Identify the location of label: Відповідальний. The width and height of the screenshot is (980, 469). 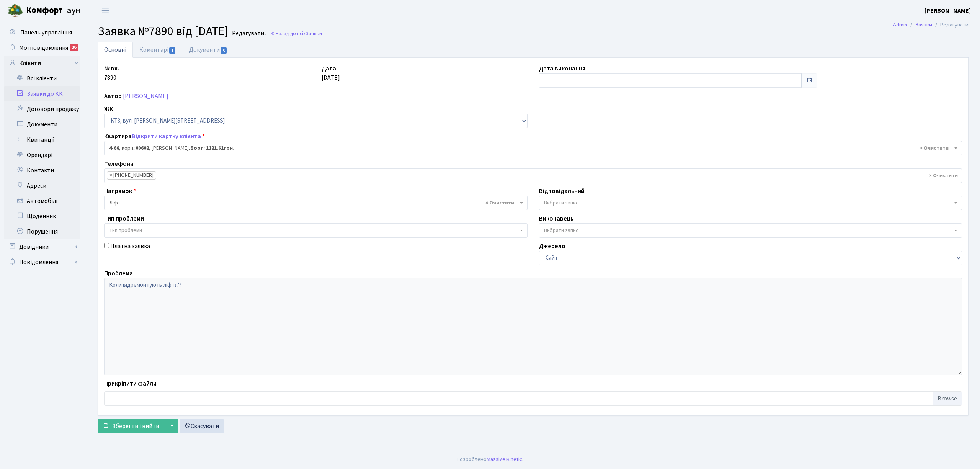
(562, 191).